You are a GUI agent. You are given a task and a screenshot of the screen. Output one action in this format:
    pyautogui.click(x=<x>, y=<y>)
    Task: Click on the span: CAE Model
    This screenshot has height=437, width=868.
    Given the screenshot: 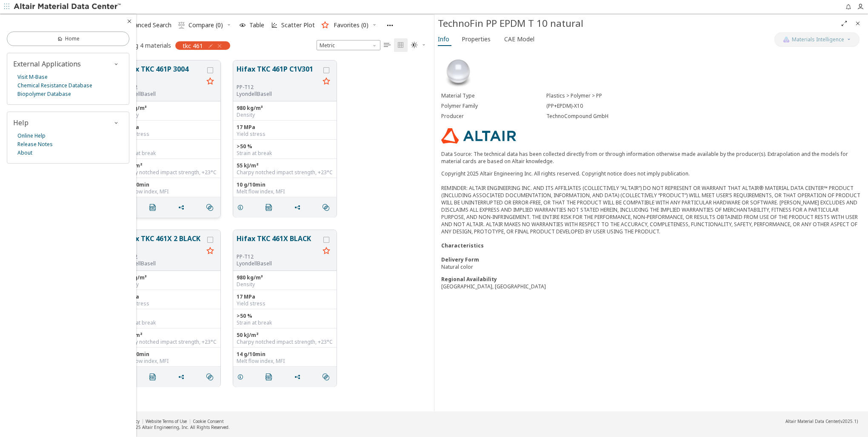 What is the action you would take?
    pyautogui.click(x=519, y=39)
    